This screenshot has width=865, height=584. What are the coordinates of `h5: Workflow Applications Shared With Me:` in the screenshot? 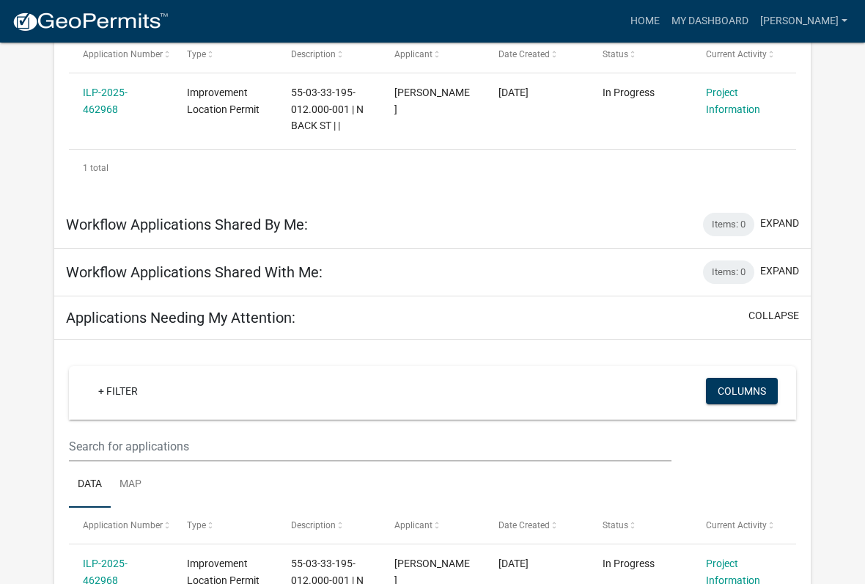 It's located at (194, 272).